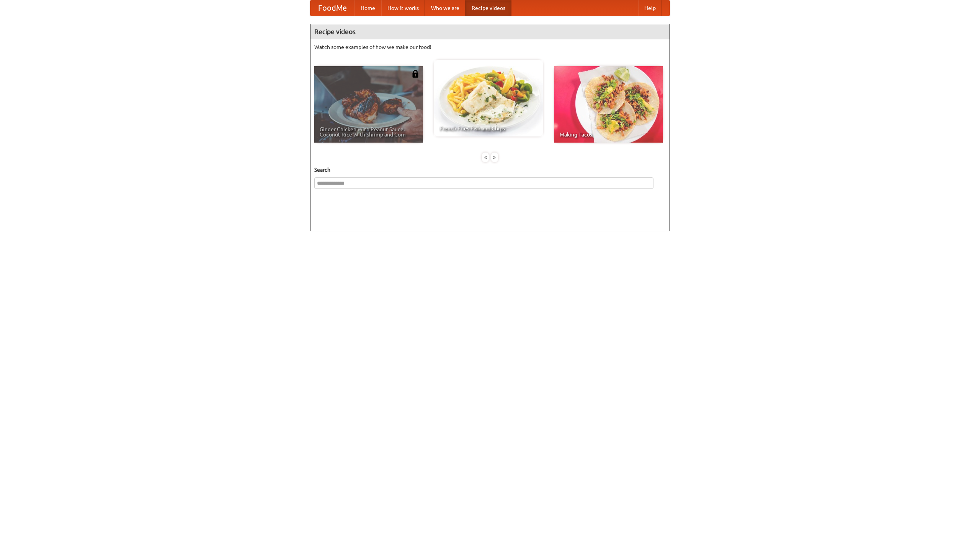 Image resolution: width=980 pixels, height=541 pixels. What do you see at coordinates (650, 8) in the screenshot?
I see `a: Help` at bounding box center [650, 8].